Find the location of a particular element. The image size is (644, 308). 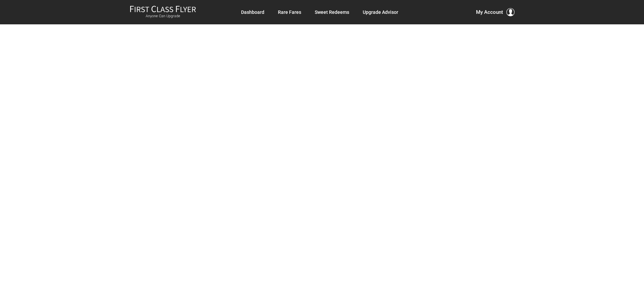

small: Anyone Can Upgrade is located at coordinates (163, 16).